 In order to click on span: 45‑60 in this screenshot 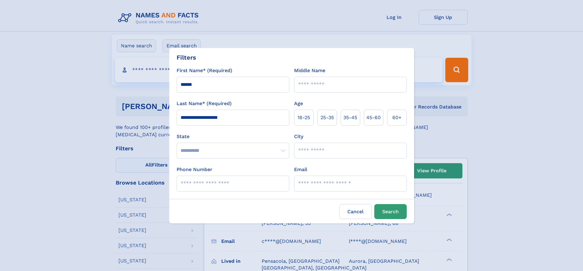, I will do `click(373, 118)`.